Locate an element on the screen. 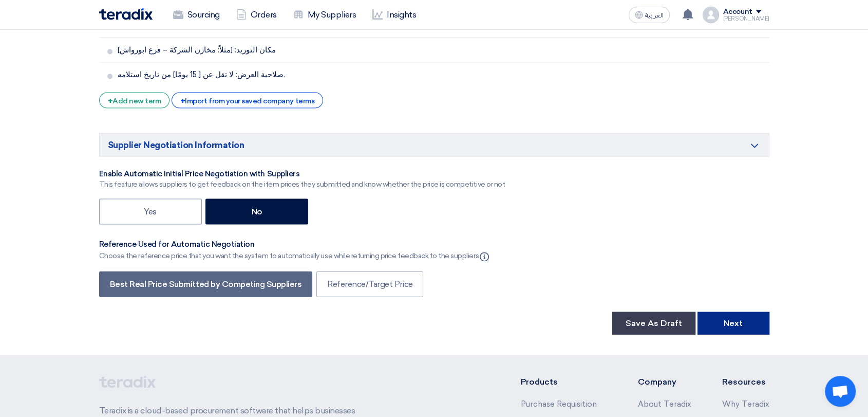 The image size is (868, 417). div: Enable Automatic Initial Price Negotiation with Suppliers is located at coordinates (302, 174).